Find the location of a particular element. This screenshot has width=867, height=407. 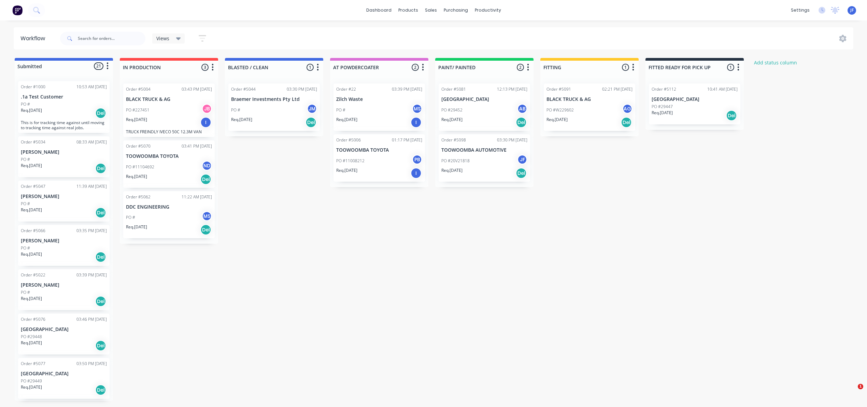

span: Views is located at coordinates (163, 38).